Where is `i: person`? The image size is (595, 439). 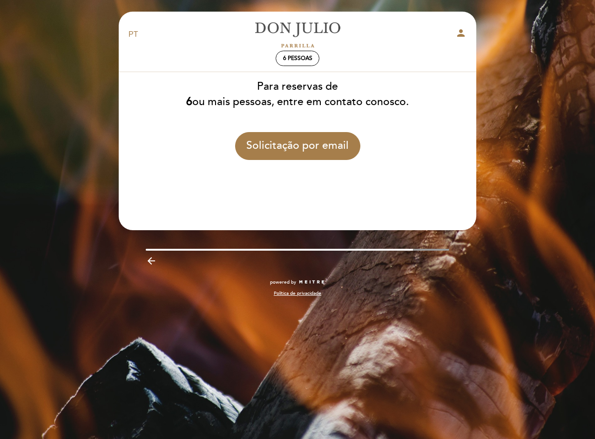 i: person is located at coordinates (461, 33).